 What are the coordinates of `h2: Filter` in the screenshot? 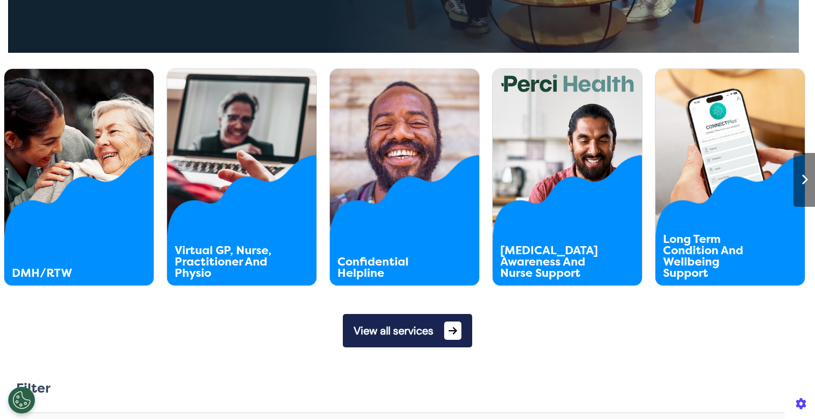 It's located at (33, 389).